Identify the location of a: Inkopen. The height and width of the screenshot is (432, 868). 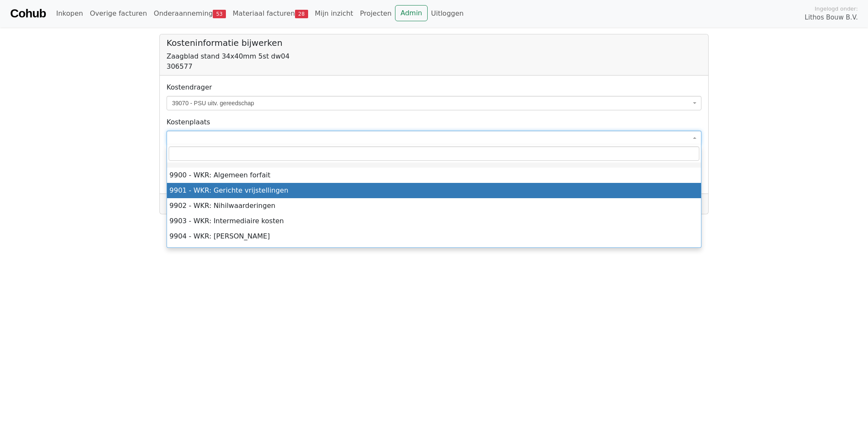
(69, 14).